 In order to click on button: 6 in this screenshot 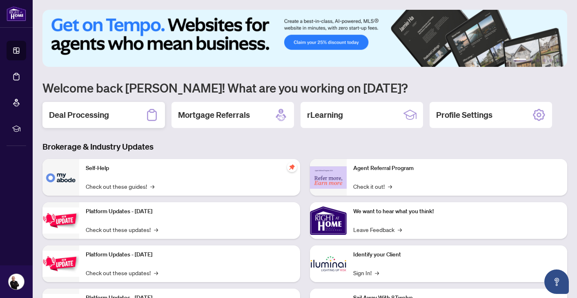, I will do `click(557, 60)`.